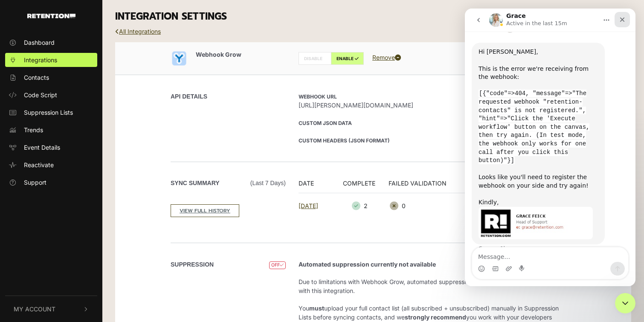  I want to click on p: Due to limitations with Webhook Grow, automated suppression of your list is not available with th..., so click(428, 286).